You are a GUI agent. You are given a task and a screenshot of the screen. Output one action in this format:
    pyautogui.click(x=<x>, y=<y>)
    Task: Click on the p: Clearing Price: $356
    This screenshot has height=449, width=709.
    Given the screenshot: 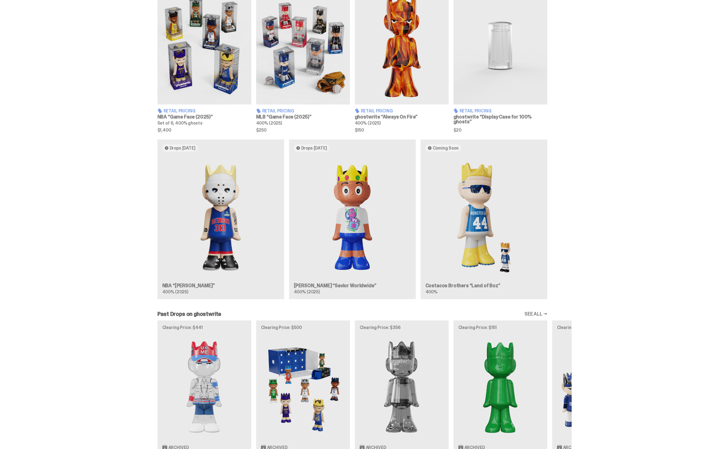 What is the action you would take?
    pyautogui.click(x=402, y=327)
    